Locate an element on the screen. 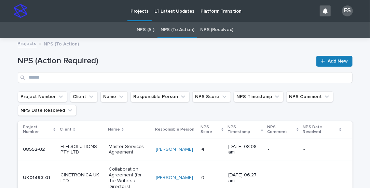 This screenshot has height=188, width=370. button: NPS Comment is located at coordinates (310, 97).